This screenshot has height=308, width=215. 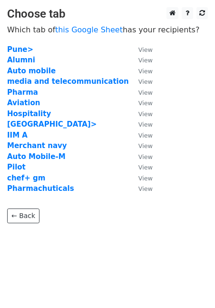 I want to click on a: Merchant navy, so click(x=37, y=146).